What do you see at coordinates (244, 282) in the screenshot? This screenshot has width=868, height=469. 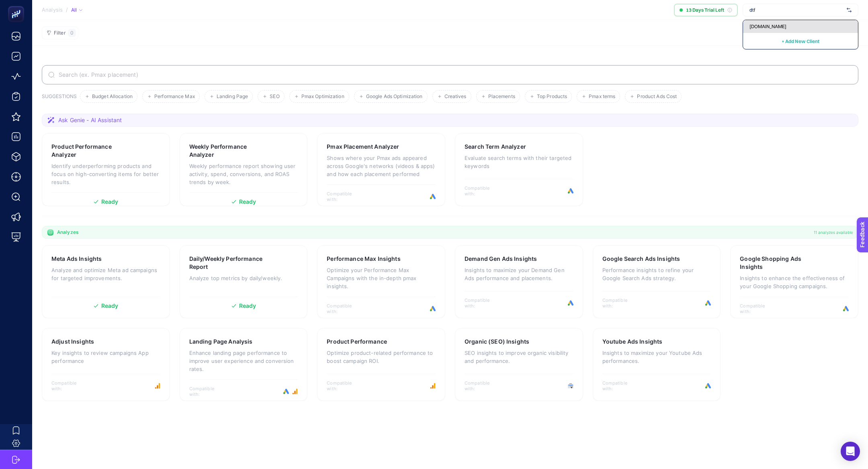 I see `a: Daily/Weekly Performance ReportAnalyze top metrics by daily/weekly.Ready` at bounding box center [244, 282].